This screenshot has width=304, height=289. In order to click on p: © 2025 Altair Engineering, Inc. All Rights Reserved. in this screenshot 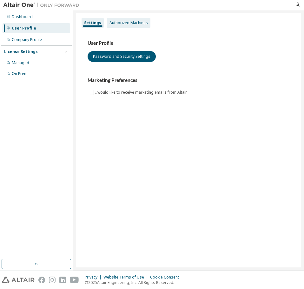, I will do `click(134, 282)`.